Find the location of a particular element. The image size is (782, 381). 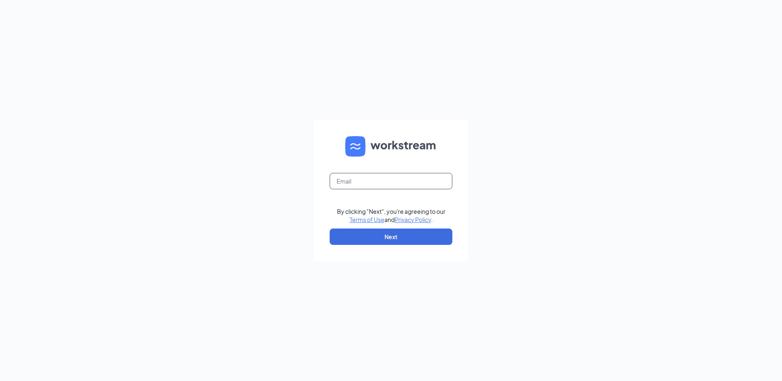

button: Next is located at coordinates (391, 237).